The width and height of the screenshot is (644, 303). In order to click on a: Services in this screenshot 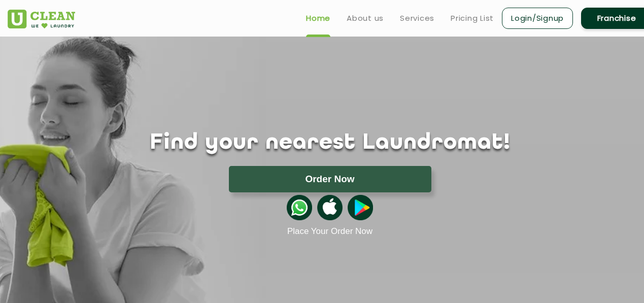, I will do `click(417, 18)`.